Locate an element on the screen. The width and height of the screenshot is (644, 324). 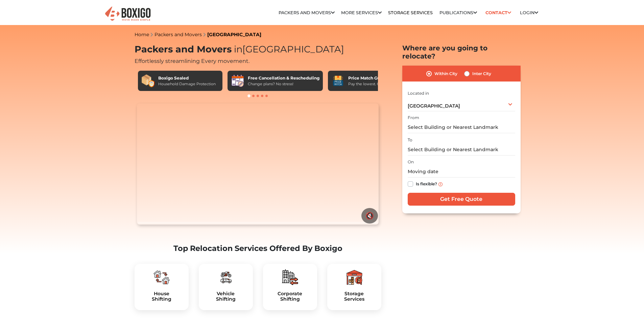
a: More services is located at coordinates (361, 12).